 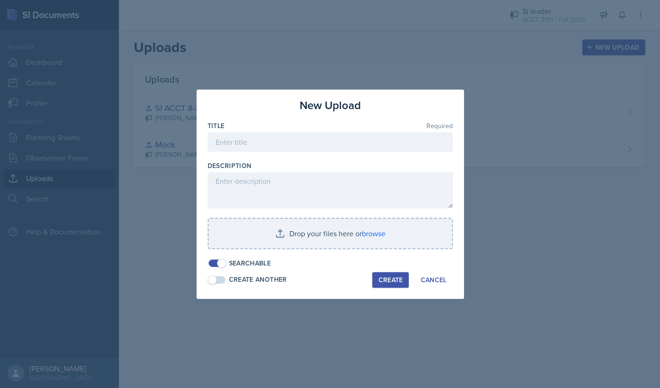 I want to click on input: Enter title, so click(x=330, y=142).